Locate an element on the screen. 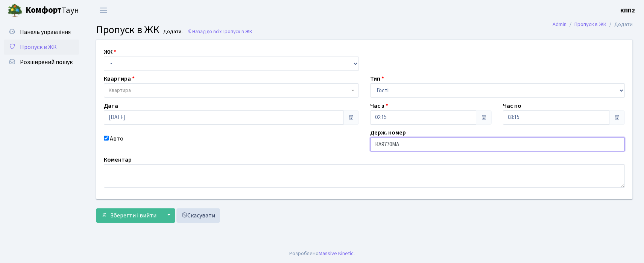 This screenshot has width=644, height=263. img: logo.png is located at coordinates (15, 11).